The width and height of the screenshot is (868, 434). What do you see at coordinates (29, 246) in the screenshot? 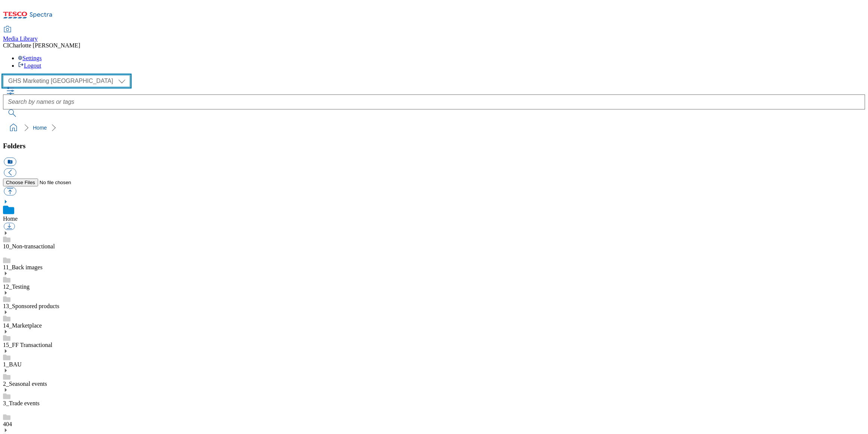
I see `a: 10_Non-transactional` at bounding box center [29, 246].